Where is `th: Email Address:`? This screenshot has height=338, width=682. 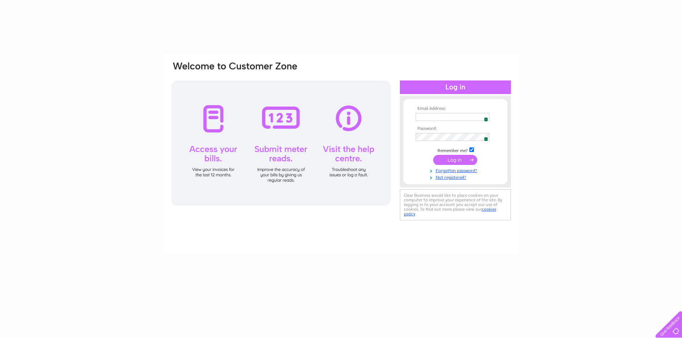
th: Email Address: is located at coordinates (455, 109).